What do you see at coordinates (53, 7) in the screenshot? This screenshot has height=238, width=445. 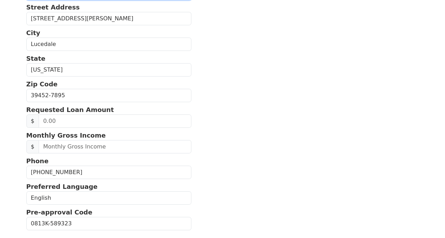 I see `strong: Street Address` at bounding box center [53, 7].